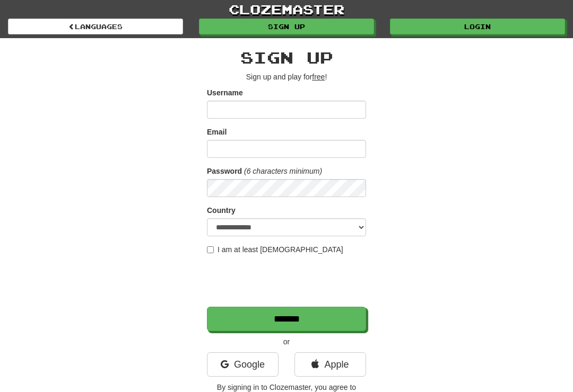 The height and width of the screenshot is (392, 573). What do you see at coordinates (286, 342) in the screenshot?
I see `p: or` at bounding box center [286, 342].